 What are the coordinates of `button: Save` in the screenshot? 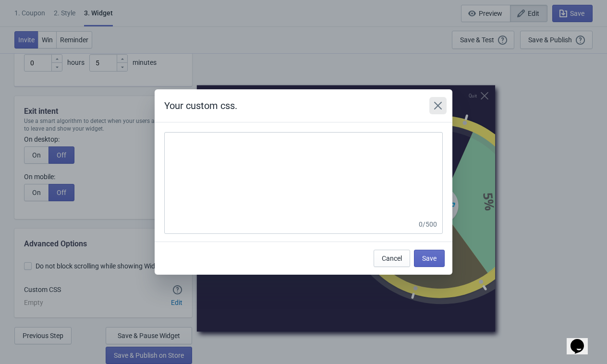 It's located at (429, 258).